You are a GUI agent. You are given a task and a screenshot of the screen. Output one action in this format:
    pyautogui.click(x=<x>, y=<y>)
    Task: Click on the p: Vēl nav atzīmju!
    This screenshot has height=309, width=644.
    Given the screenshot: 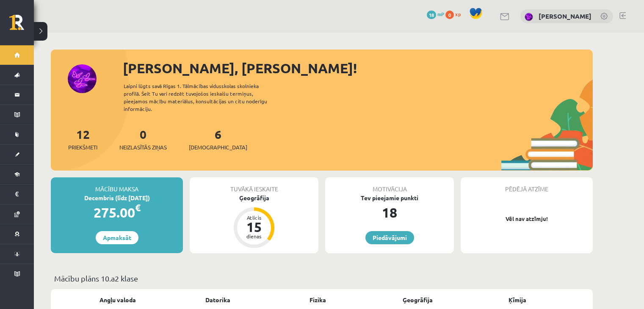 What is the action you would take?
    pyautogui.click(x=527, y=219)
    